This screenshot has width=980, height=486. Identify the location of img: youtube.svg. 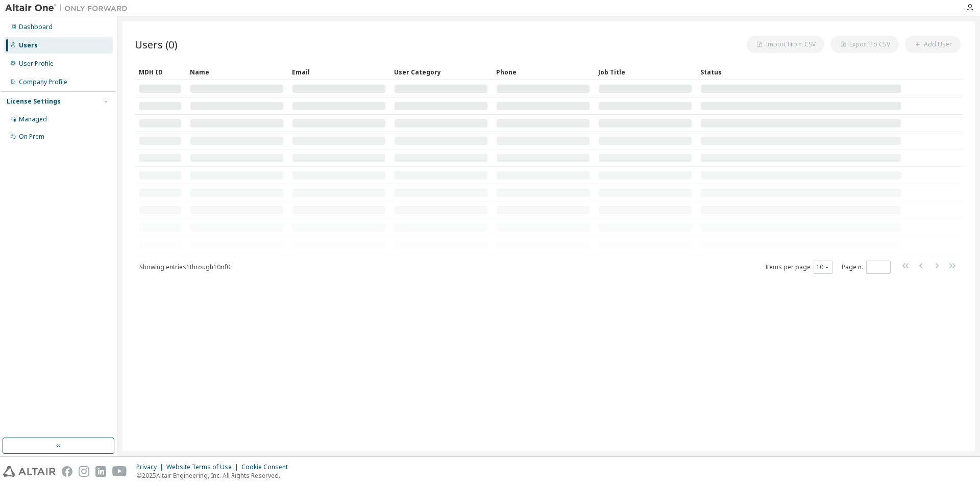
(120, 471).